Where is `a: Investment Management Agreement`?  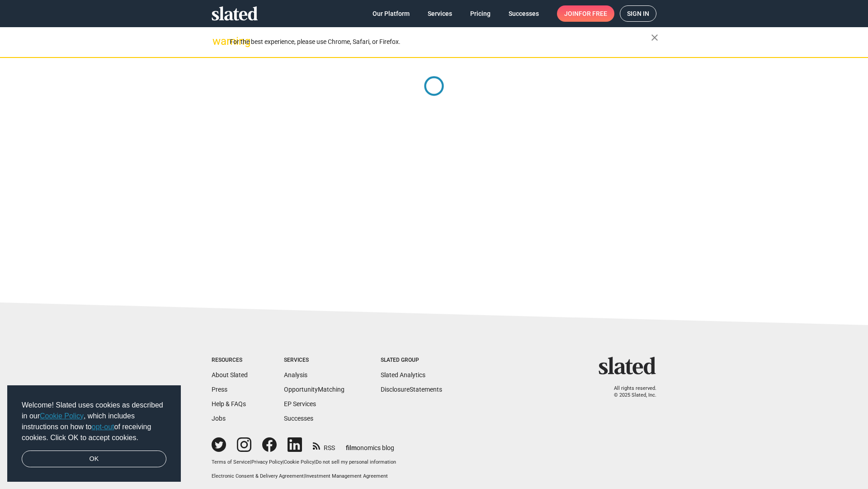 a: Investment Management Agreement is located at coordinates (346, 475).